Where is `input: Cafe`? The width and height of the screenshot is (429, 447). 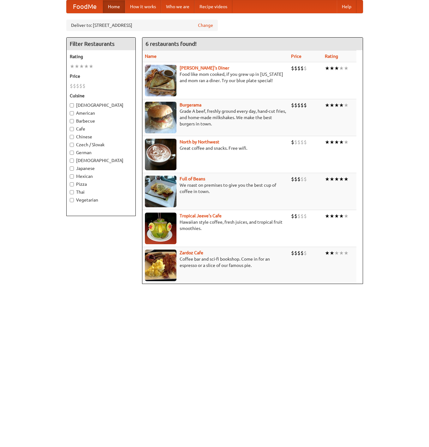 input: Cafe is located at coordinates (72, 129).